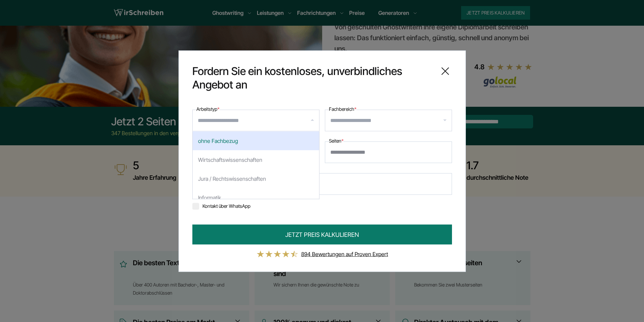  I want to click on div: ohne Fachbezug, so click(256, 141).